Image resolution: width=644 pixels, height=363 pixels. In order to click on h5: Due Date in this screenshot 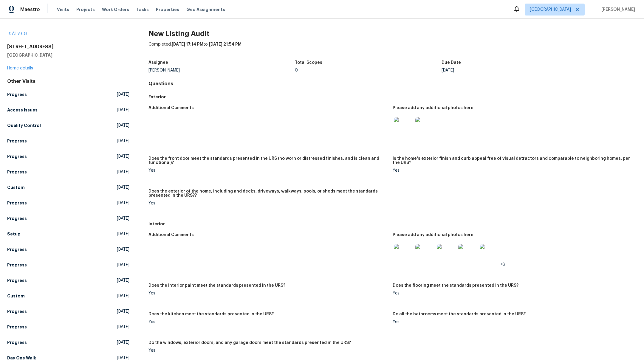, I will do `click(451, 63)`.